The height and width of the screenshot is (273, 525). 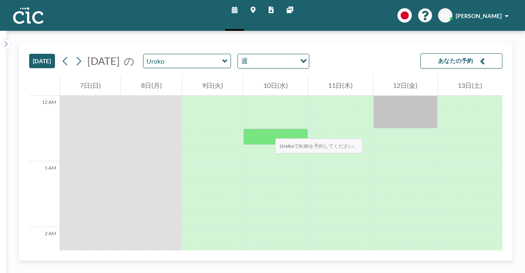 What do you see at coordinates (445, 15) in the screenshot?
I see `font: SH` at bounding box center [445, 15].